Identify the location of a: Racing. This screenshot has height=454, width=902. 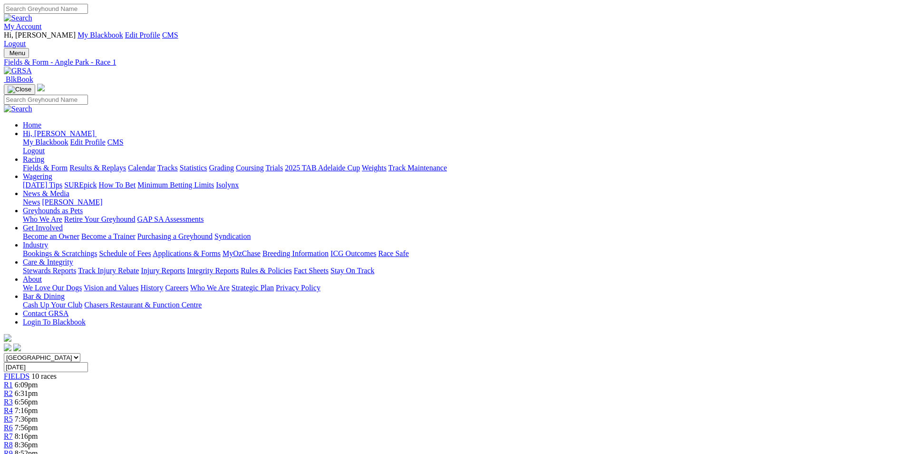
(33, 159).